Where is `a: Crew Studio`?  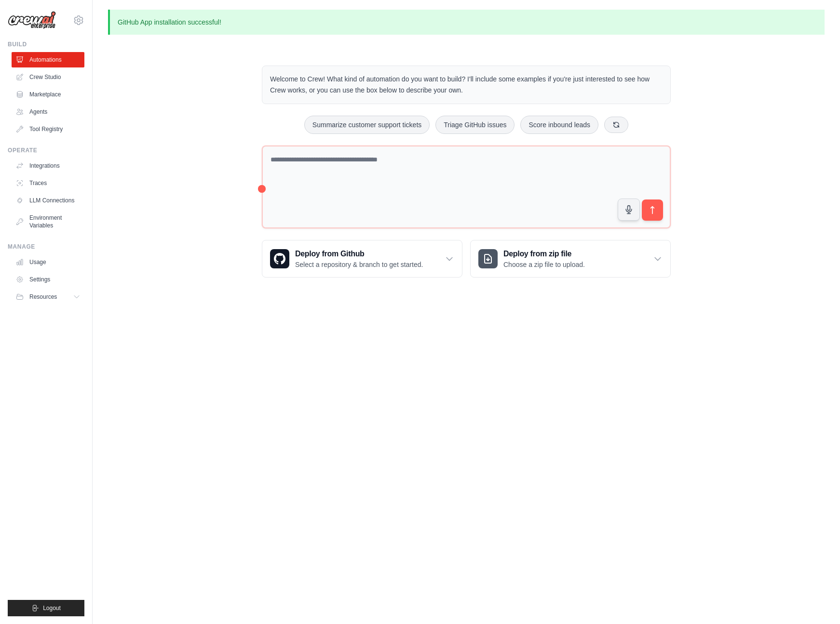 a: Crew Studio is located at coordinates (48, 77).